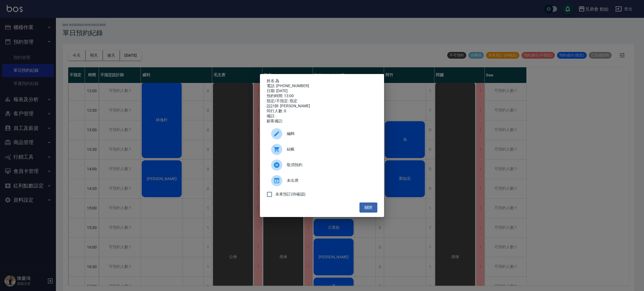 The width and height of the screenshot is (644, 291). I want to click on span: 未來預訂(待確認), so click(290, 194).